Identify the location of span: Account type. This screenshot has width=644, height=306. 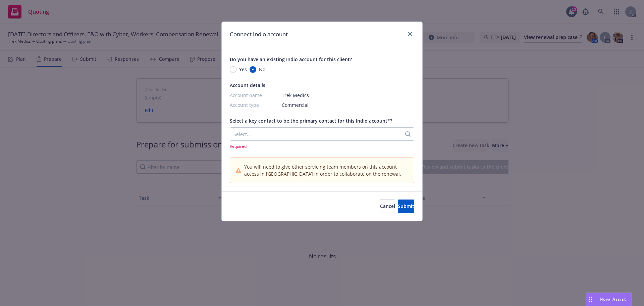
(252, 105).